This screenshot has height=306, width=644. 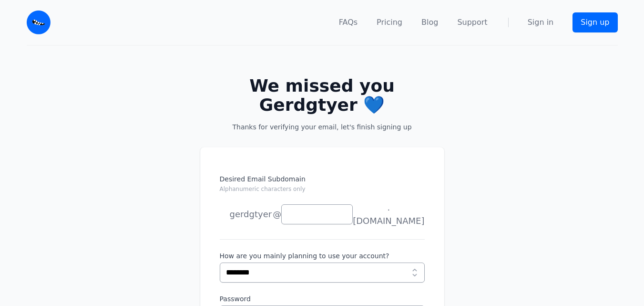 I want to click on label: Desired Email Subdomain, so click(x=322, y=187).